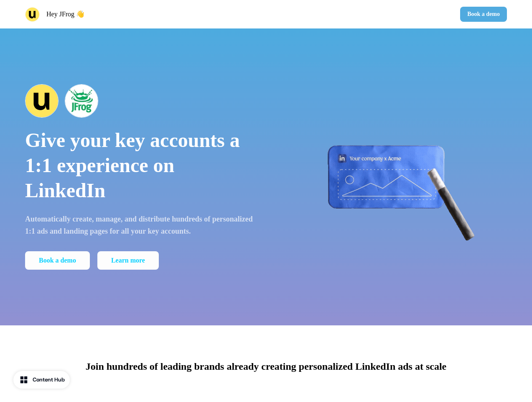  I want to click on button: Content Hub, so click(42, 380).